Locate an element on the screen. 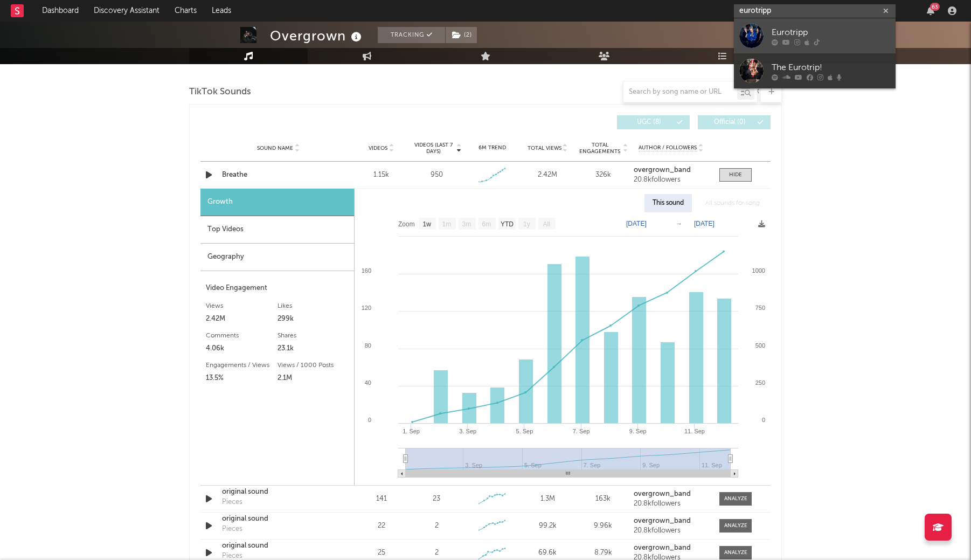 This screenshot has height=560, width=971. div: Views / 1000 Posts is located at coordinates (313, 365).